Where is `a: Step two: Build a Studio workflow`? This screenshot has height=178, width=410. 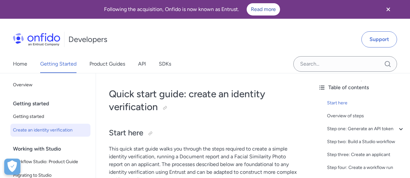 a: Step two: Build a Studio workflow is located at coordinates (366, 142).